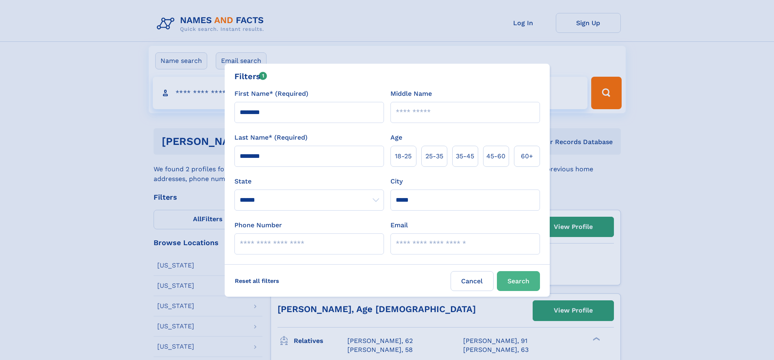 This screenshot has height=360, width=774. I want to click on span: 18‑25, so click(403, 156).